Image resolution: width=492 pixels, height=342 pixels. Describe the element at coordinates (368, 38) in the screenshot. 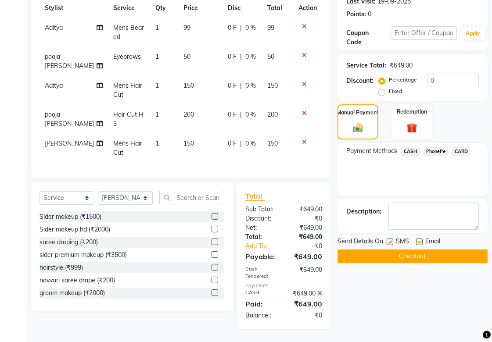

I see `div: Coupon Code` at that location.